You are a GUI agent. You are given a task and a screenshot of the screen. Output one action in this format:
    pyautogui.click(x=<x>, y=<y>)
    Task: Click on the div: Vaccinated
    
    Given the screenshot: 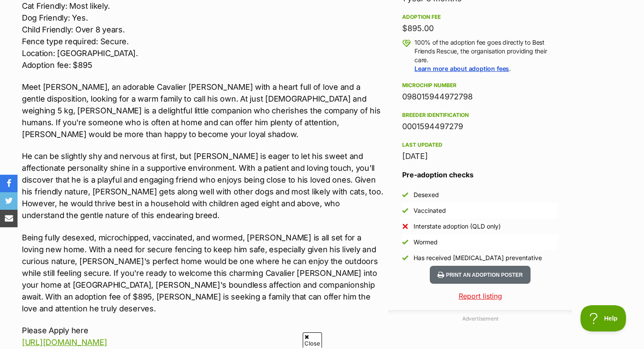 What is the action you would take?
    pyautogui.click(x=430, y=211)
    